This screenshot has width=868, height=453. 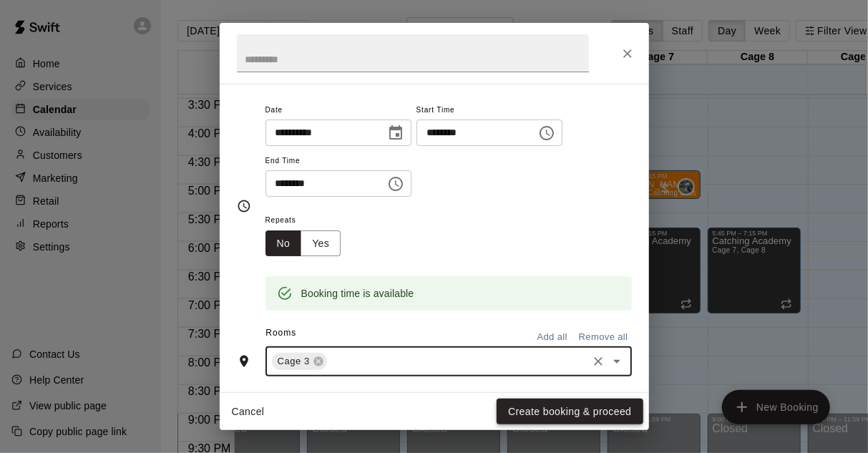 I want to click on button: Choose time, selected time is 6:00 PM, so click(x=546, y=133).